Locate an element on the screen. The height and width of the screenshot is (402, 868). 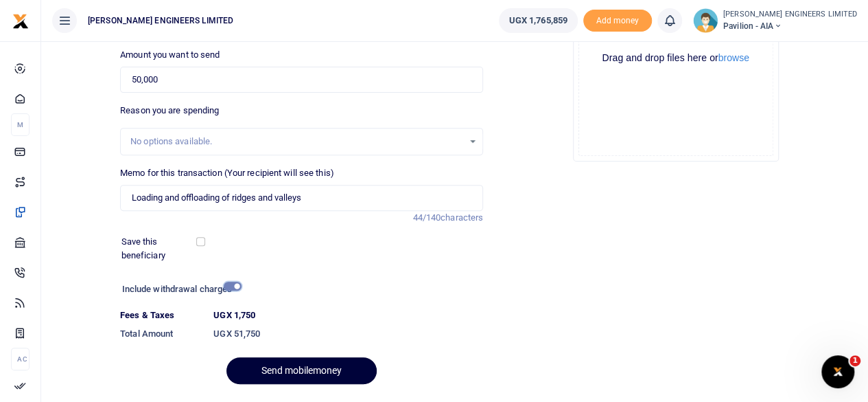
label: Reason you are spending is located at coordinates (170, 110).